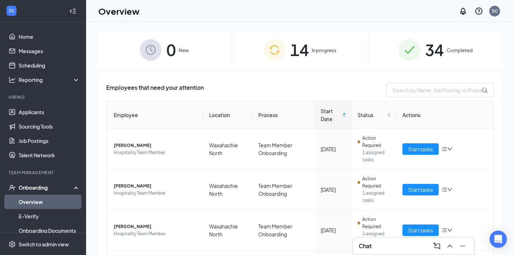  Describe the element at coordinates (437, 246) in the screenshot. I see `svg: ComposeMessage` at that location.